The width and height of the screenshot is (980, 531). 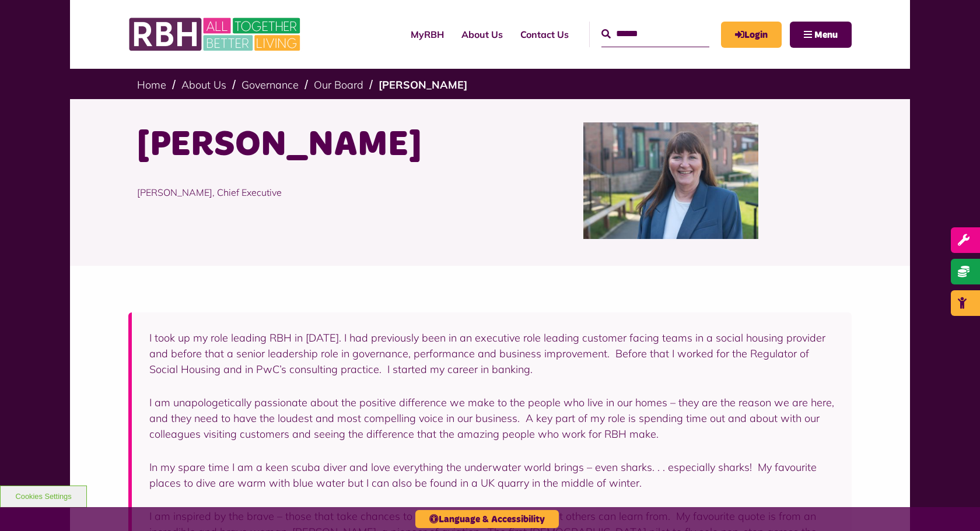 What do you see at coordinates (488, 519) in the screenshot?
I see `button: Language & Accessibility` at bounding box center [488, 519].